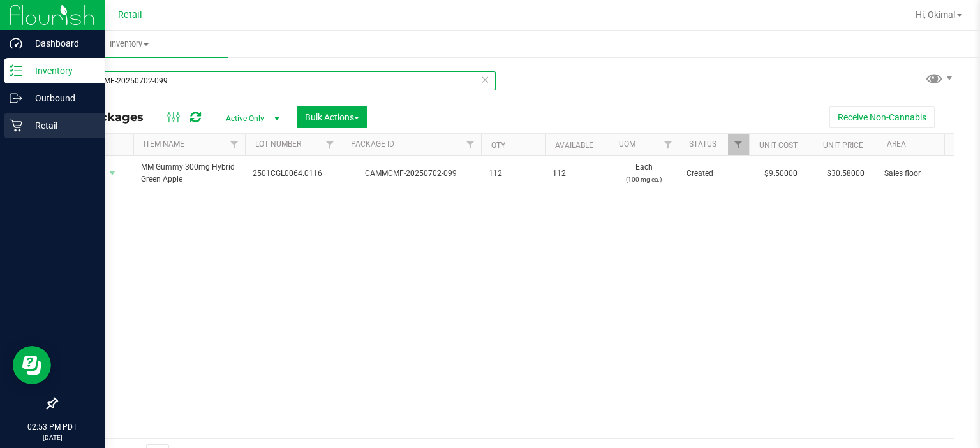  Describe the element at coordinates (188, 173) in the screenshot. I see `span: MM Gummy 300mg Hybrid Green Apple` at that location.